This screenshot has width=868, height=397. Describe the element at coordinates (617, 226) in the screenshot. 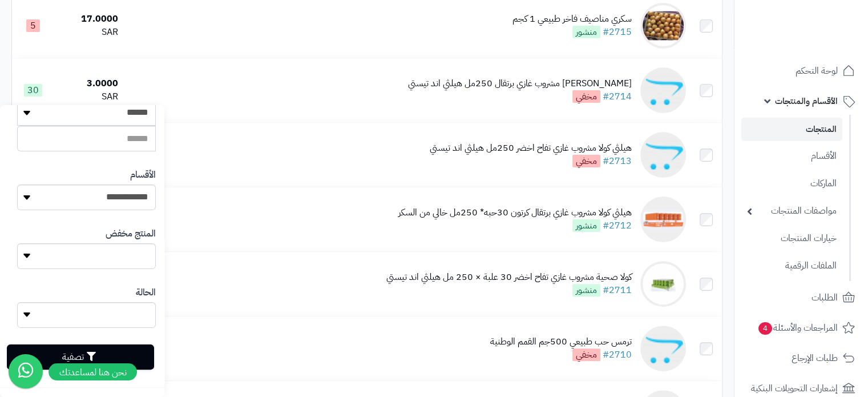

I see `a: #2712` at that location.